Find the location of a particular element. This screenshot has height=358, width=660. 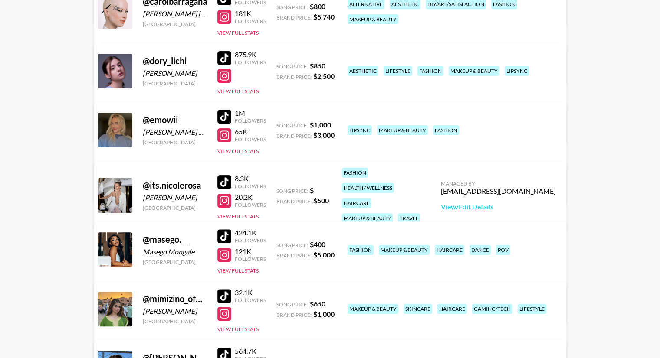

div: 8.3K is located at coordinates (250, 179).